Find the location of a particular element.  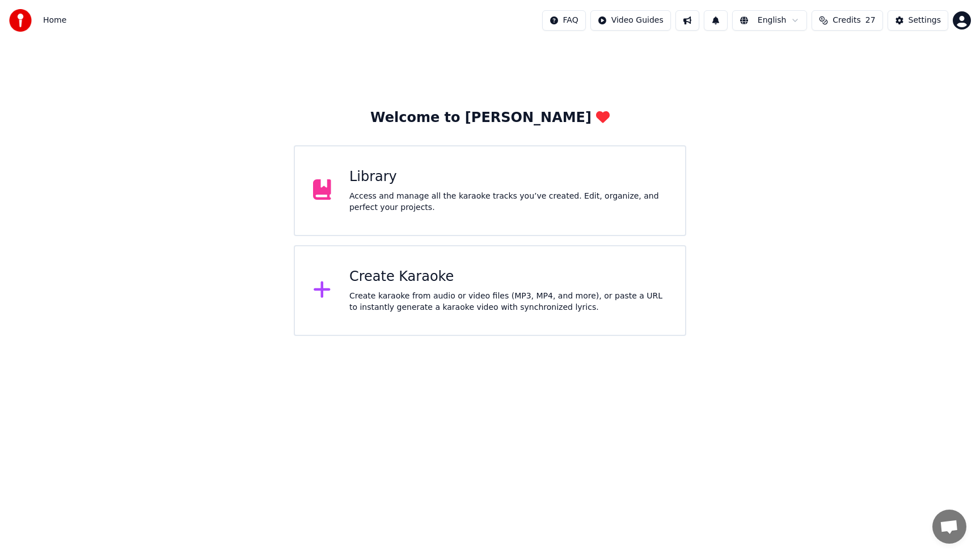

span: Credits is located at coordinates (845, 21).